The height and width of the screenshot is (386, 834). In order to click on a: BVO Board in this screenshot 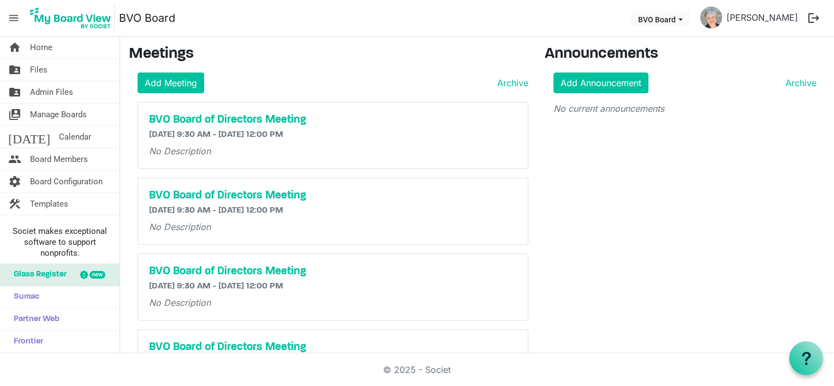, I will do `click(147, 18)`.